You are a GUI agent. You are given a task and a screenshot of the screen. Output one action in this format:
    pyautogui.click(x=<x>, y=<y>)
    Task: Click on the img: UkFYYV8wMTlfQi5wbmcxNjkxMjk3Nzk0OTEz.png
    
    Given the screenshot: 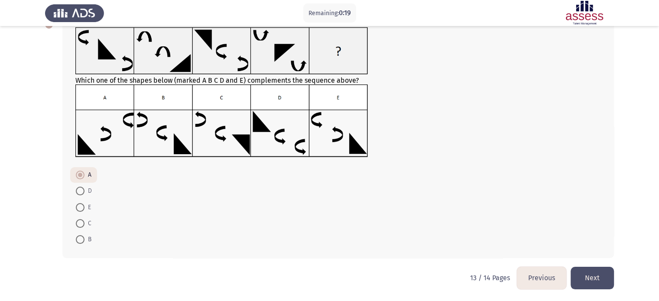 What is the action you would take?
    pyautogui.click(x=221, y=121)
    